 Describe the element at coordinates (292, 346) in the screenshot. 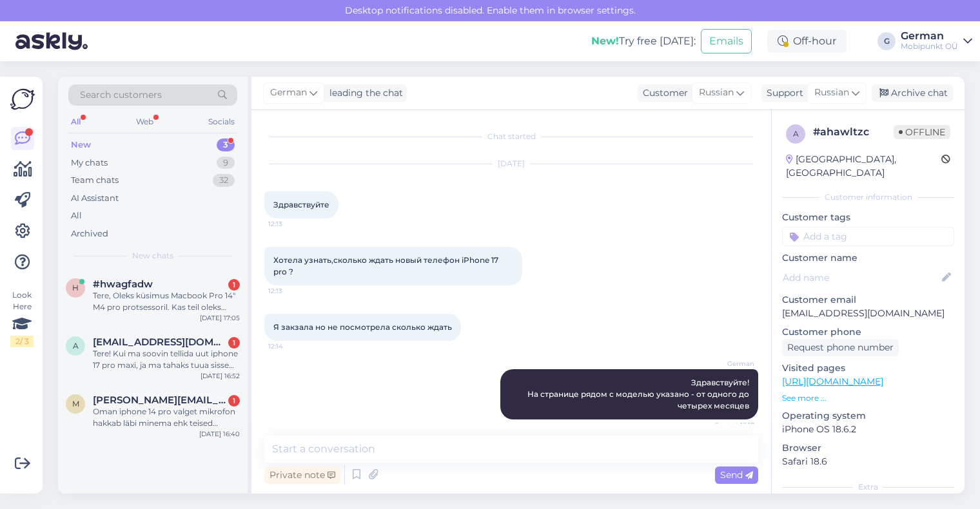

I see `span: 12:14` at that location.